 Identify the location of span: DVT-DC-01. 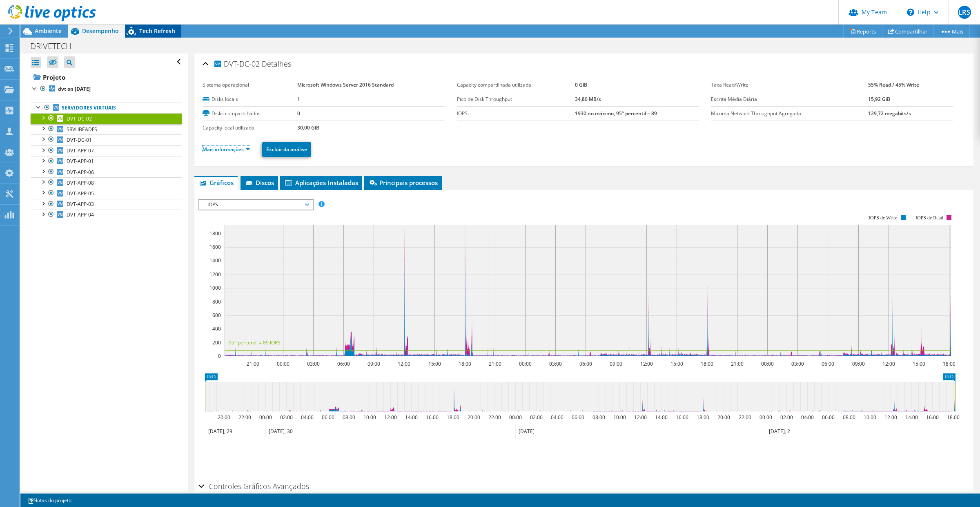
(79, 140).